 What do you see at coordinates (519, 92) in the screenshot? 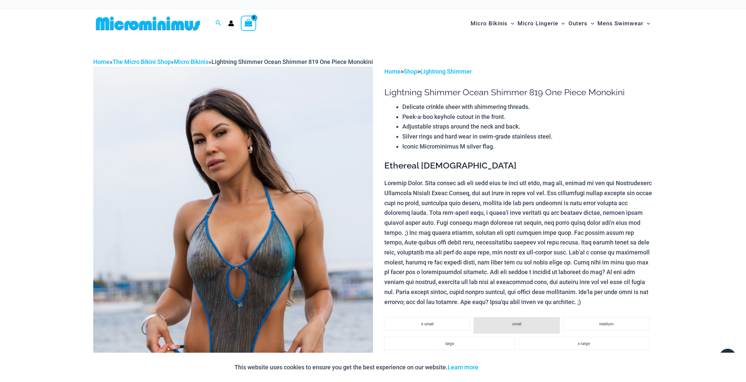
I see `h1: Lightning Shimmer Ocean Shimmer 819 One Piece Monokini` at bounding box center [519, 92].